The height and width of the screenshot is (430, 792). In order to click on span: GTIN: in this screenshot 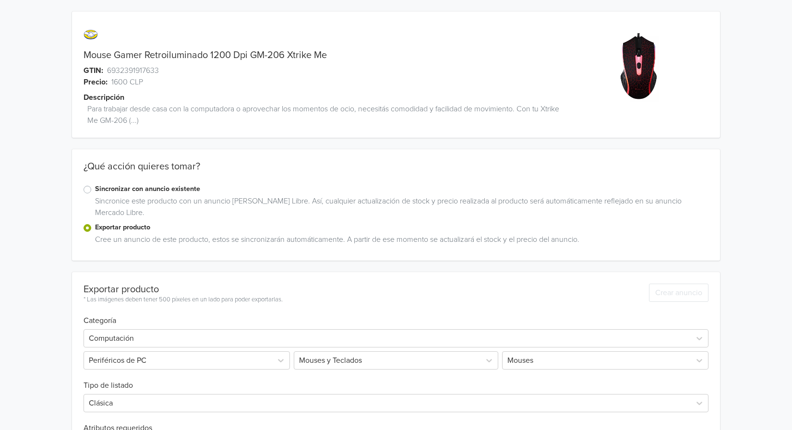, I will do `click(93, 71)`.